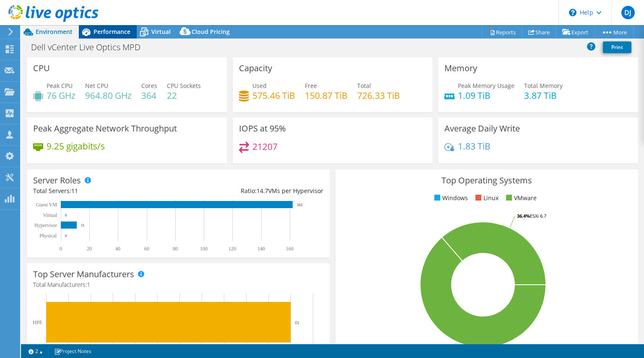  What do you see at coordinates (573, 13) in the screenshot?
I see `svg: \n` at bounding box center [573, 13].